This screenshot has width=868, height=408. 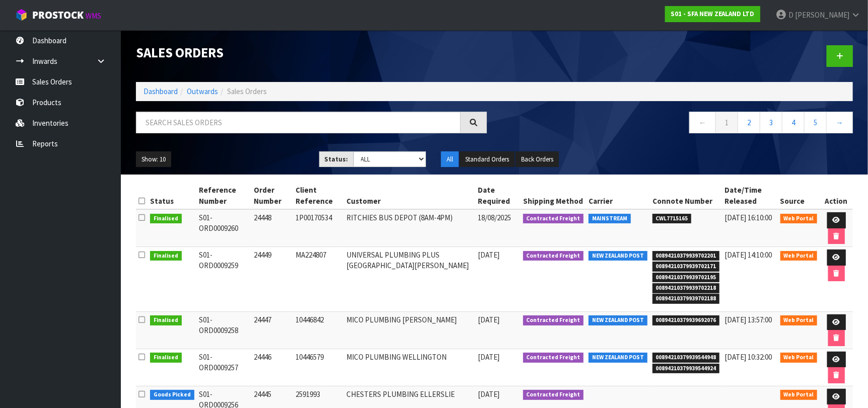 What do you see at coordinates (686, 299) in the screenshot?
I see `span: 00894210379939702188` at bounding box center [686, 299].